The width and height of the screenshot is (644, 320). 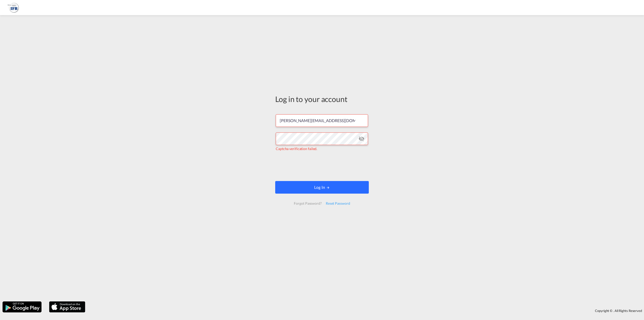 What do you see at coordinates (322, 99) in the screenshot?
I see `div: Log in to your account` at bounding box center [322, 99].